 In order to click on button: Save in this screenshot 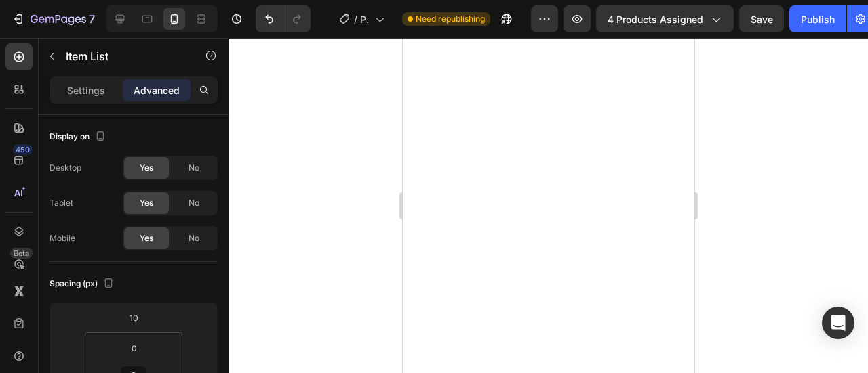, I will do `click(762, 19)`.